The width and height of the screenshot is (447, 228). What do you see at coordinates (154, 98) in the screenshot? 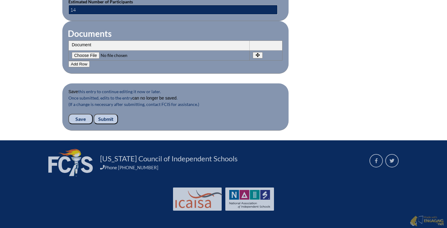
I see `b: can no longer be saved` at bounding box center [154, 98].